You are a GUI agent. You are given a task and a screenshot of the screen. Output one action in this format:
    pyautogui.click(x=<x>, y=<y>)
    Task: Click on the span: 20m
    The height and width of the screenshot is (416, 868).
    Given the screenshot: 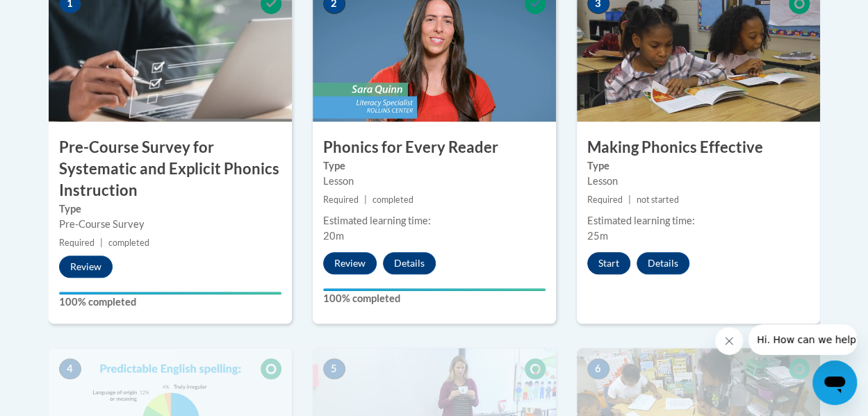 What is the action you would take?
    pyautogui.click(x=333, y=235)
    